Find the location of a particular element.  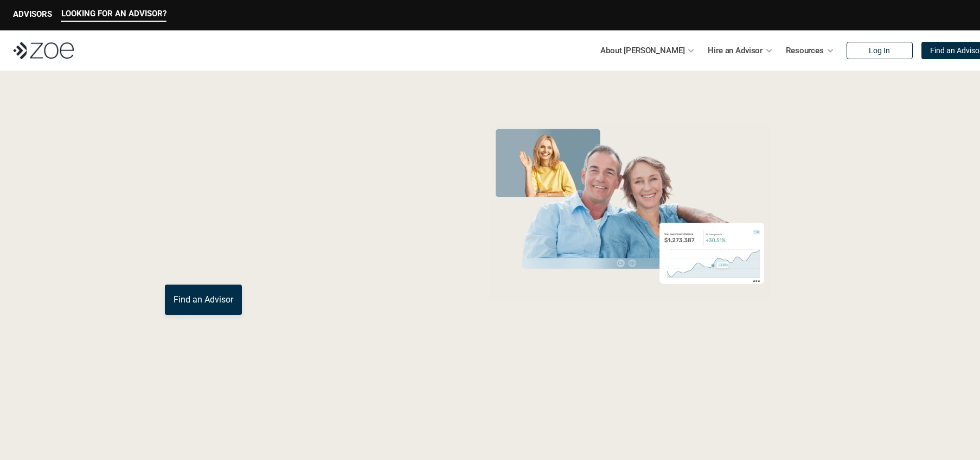

p: Find an Advisor is located at coordinates (203, 299).